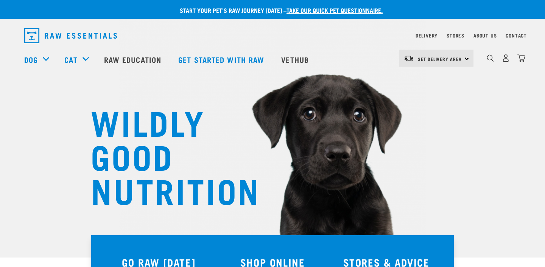 This screenshot has height=267, width=545. What do you see at coordinates (426, 35) in the screenshot?
I see `a: Delivery` at bounding box center [426, 35].